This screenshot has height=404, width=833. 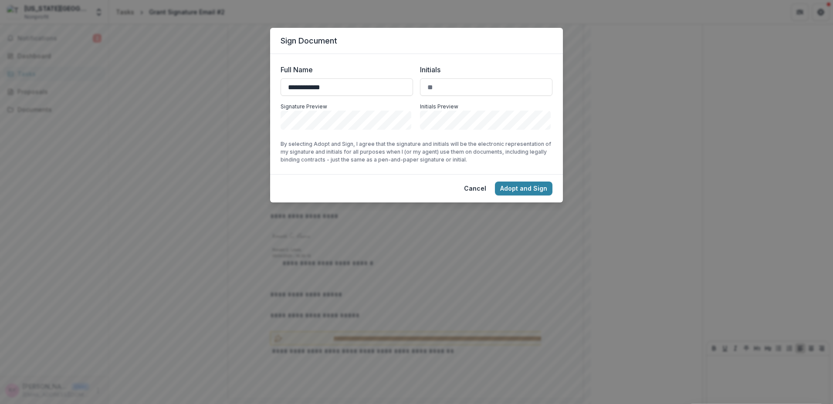 I want to click on p: Signature Preview, so click(x=347, y=107).